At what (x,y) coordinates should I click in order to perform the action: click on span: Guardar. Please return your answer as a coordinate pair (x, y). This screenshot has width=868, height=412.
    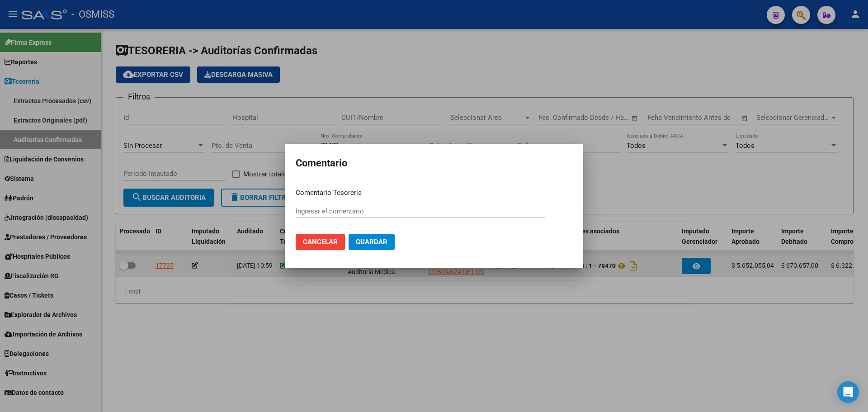
    Looking at the image, I should click on (372, 242).